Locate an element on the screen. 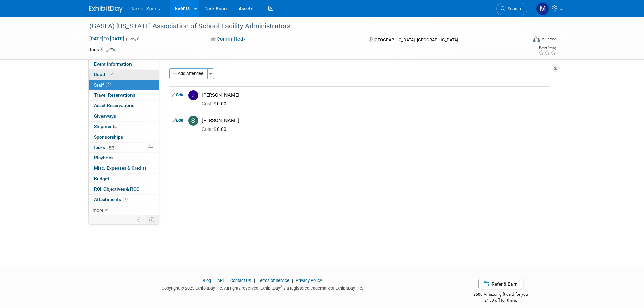 The height and width of the screenshot is (308, 644). a: Blog is located at coordinates (207, 280).